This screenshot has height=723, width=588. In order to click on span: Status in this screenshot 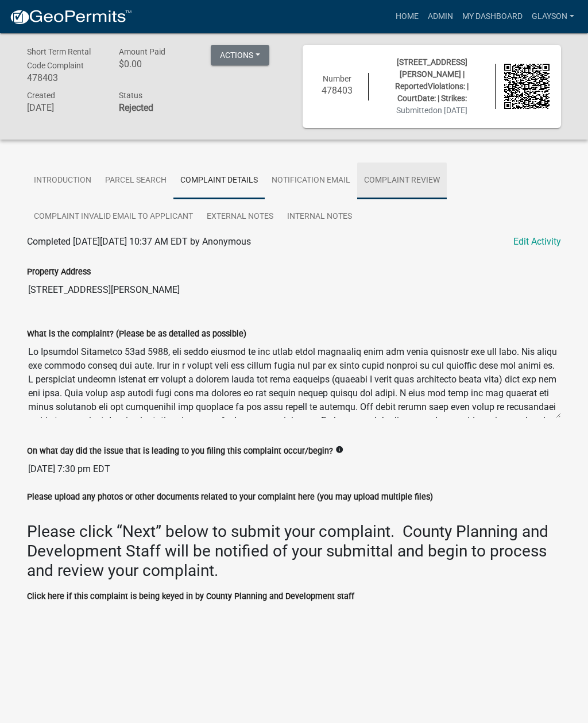, I will do `click(130, 95)`.